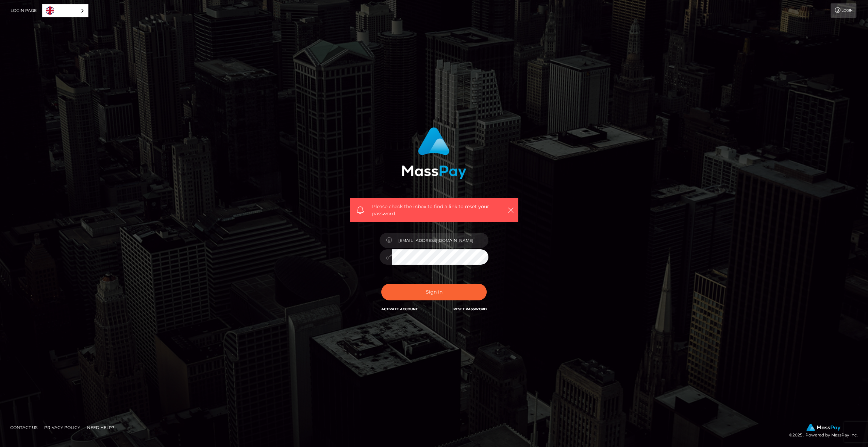 Image resolution: width=868 pixels, height=447 pixels. What do you see at coordinates (844, 11) in the screenshot?
I see `a: Login` at bounding box center [844, 11].